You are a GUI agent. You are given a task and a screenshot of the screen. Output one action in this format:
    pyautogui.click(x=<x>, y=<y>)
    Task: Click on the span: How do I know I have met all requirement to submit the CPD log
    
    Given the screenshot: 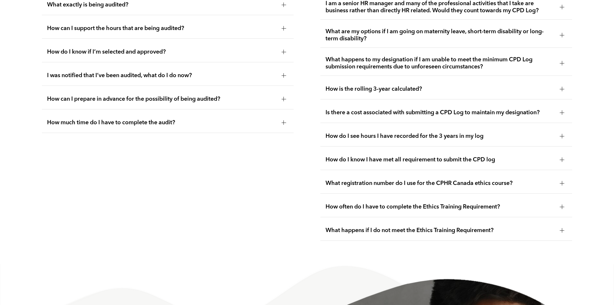 What is the action you would take?
    pyautogui.click(x=440, y=160)
    